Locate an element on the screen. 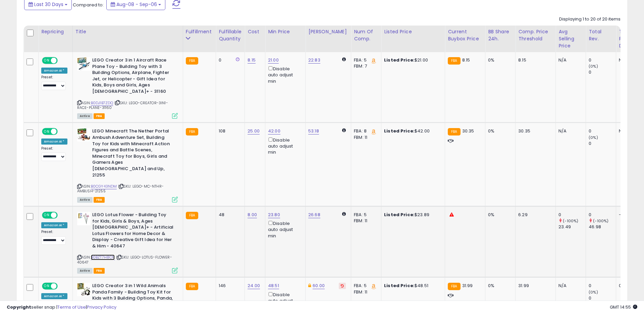 Image resolution: width=644 pixels, height=314 pixels. div: Title is located at coordinates (128, 32).